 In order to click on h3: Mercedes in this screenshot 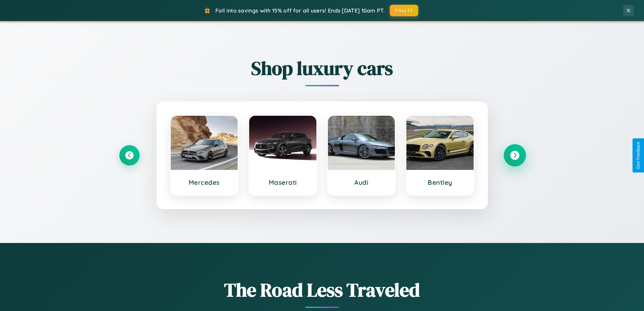, I will do `click(204, 182)`.